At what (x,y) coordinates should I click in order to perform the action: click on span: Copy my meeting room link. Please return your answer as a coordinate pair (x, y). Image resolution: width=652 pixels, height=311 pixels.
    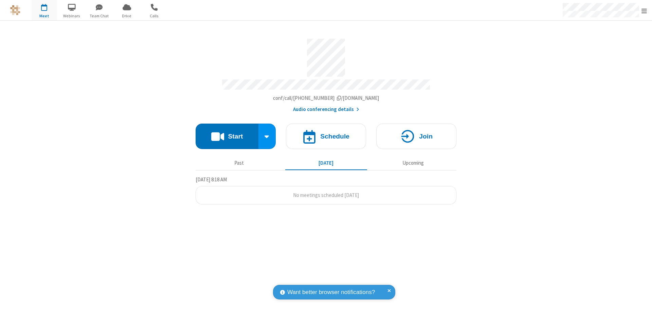
    Looking at the image, I should click on (326, 98).